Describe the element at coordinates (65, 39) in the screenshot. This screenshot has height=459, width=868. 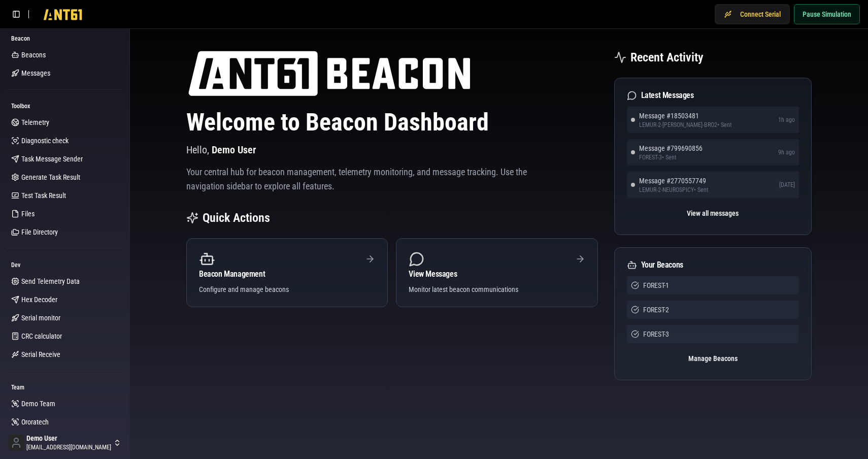
I see `div: Beacon` at that location.